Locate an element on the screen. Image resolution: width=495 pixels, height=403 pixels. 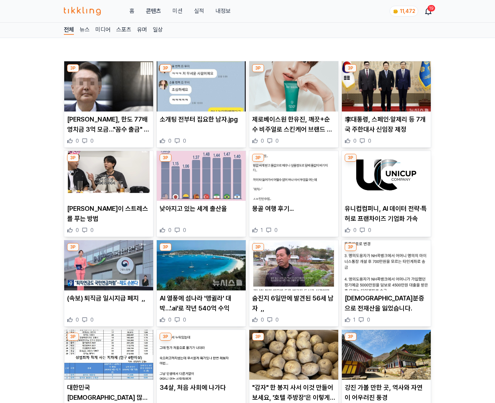
img: 위조신분증으로 전재산을 잃었습니다. is located at coordinates (386, 265).